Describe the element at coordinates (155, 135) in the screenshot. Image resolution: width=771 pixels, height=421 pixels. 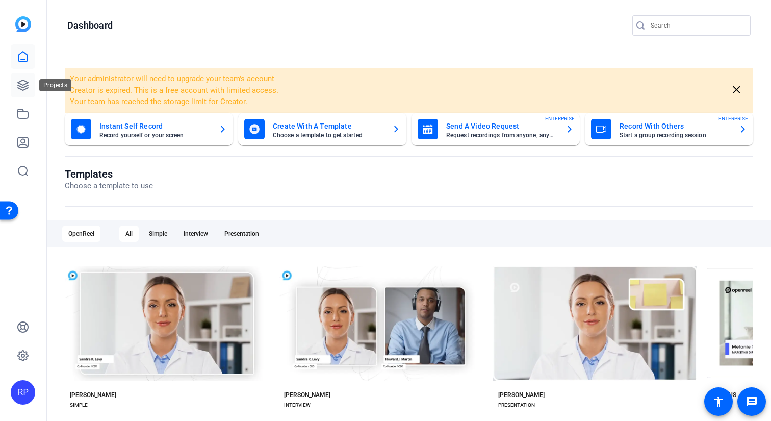
I see `mat-card-subtitle: Record yourself or your screen` at that location.